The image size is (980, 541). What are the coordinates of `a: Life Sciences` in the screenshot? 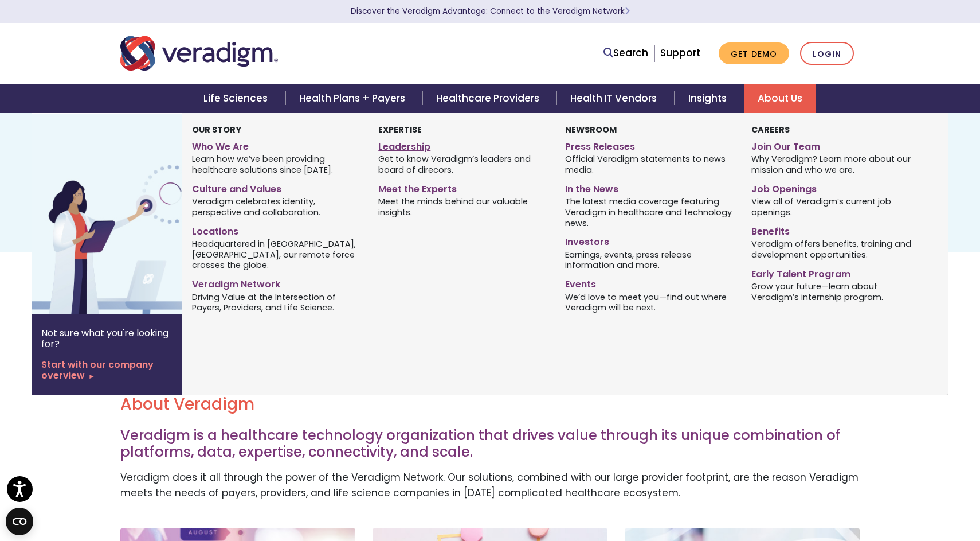 It's located at (237, 98).